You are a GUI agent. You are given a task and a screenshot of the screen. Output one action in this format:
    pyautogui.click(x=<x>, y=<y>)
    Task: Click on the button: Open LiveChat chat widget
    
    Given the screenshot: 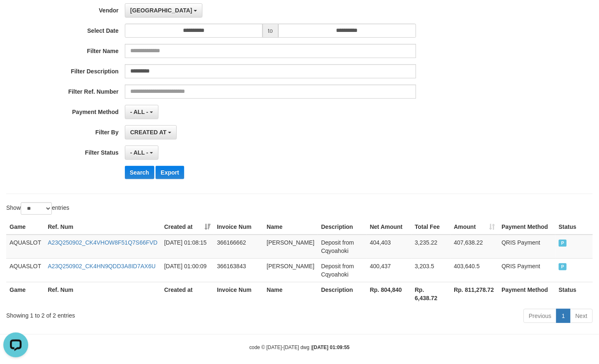 What is the action you would take?
    pyautogui.click(x=16, y=16)
    